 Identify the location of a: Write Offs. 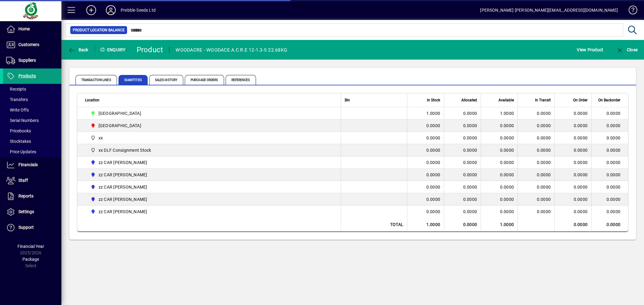
(32, 110).